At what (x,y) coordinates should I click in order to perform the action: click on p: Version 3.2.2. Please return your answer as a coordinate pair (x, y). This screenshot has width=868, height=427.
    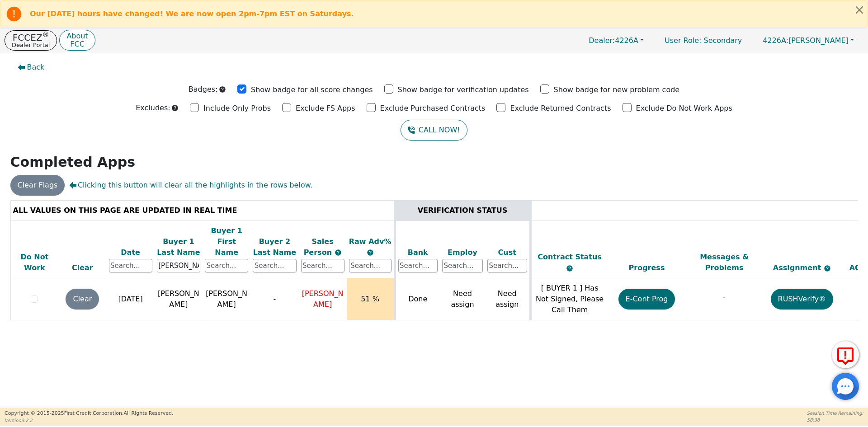
    Looking at the image, I should click on (88, 421).